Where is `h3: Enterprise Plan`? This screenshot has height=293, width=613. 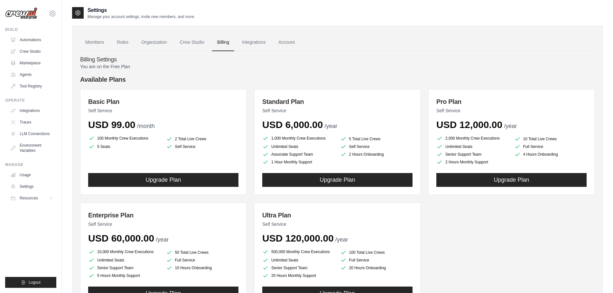
h3: Enterprise Plan is located at coordinates (163, 215).